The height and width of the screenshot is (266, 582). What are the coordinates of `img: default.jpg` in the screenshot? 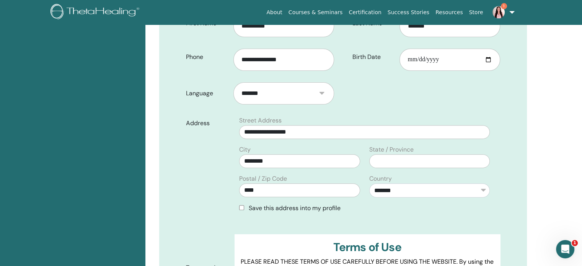 It's located at (499, 12).